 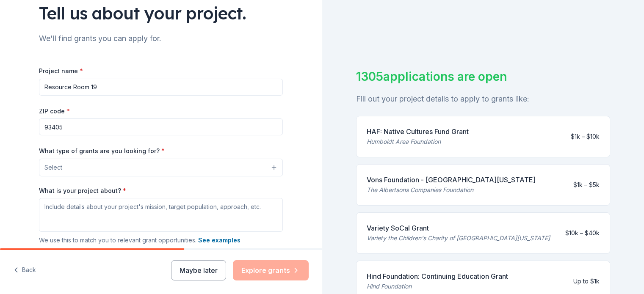 What do you see at coordinates (54, 111) in the screenshot?
I see `label: ZIP code` at bounding box center [54, 111].